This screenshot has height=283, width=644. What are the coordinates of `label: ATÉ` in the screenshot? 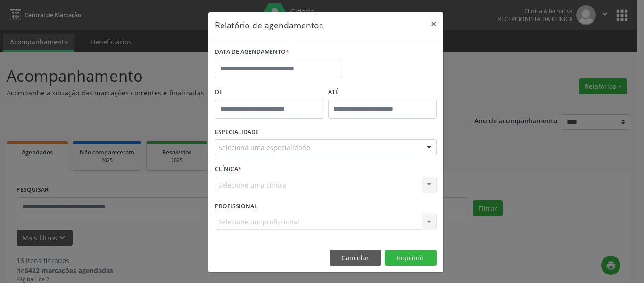 It's located at (382, 92).